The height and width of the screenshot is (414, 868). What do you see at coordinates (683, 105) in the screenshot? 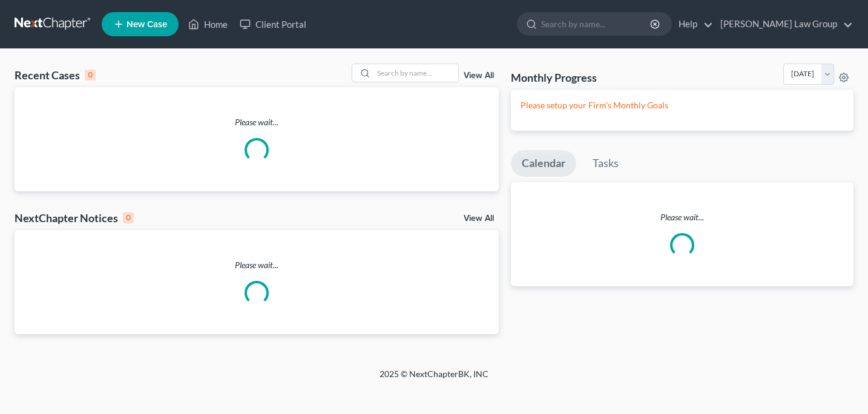
I see `p: Please setup your Firm's Monthly Goals` at bounding box center [683, 105].